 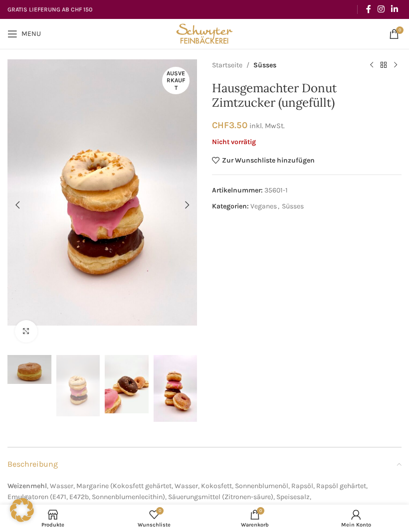 What do you see at coordinates (17, 205) in the screenshot?
I see `div: Previous slide` at bounding box center [17, 205].